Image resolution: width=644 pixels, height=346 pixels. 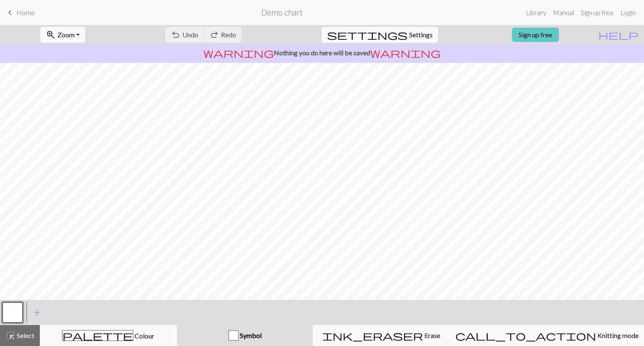 What do you see at coordinates (619, 35) in the screenshot?
I see `span: help` at bounding box center [619, 35].